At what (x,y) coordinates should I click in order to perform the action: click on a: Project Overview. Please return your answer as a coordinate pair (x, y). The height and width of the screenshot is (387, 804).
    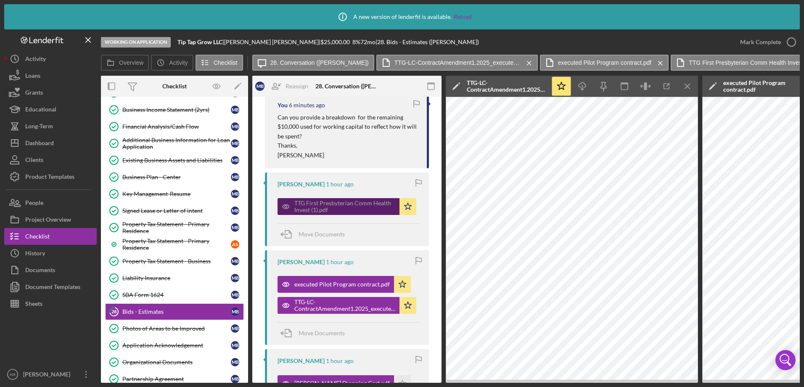
    Looking at the image, I should click on (50, 219).